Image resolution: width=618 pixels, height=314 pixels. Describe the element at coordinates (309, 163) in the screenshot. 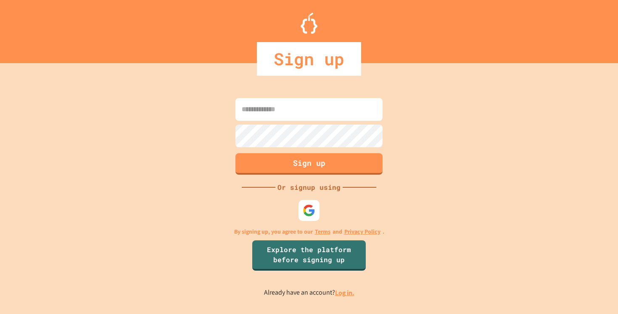

I see `button: Sign up` at that location.